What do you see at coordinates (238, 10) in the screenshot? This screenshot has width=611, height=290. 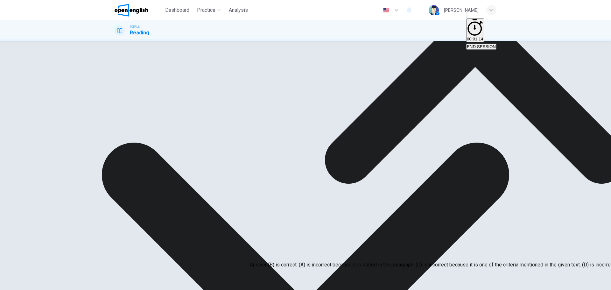 I see `span: Analysis` at bounding box center [238, 10].